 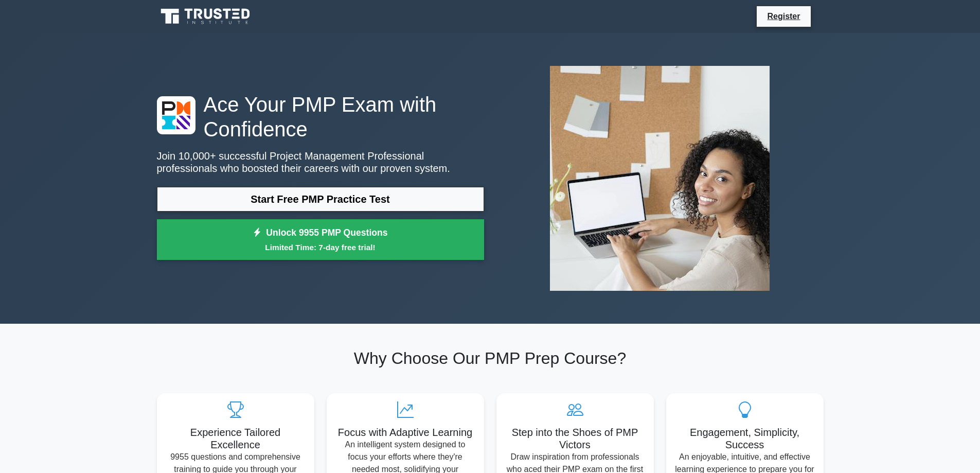 What do you see at coordinates (490, 358) in the screenshot?
I see `h2: Why Choose Our PMP Prep Course?` at bounding box center [490, 358].